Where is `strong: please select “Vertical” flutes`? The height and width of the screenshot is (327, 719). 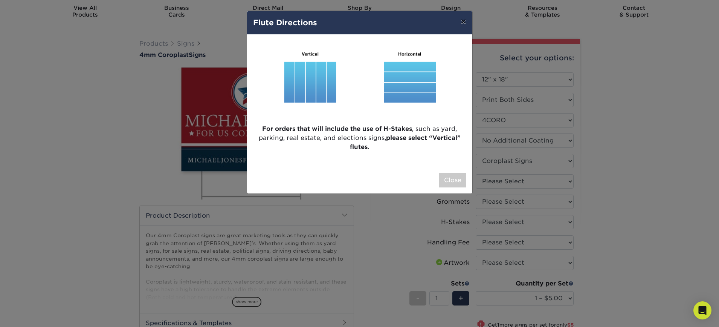
strong: please select “Vertical” flutes is located at coordinates (405, 142).